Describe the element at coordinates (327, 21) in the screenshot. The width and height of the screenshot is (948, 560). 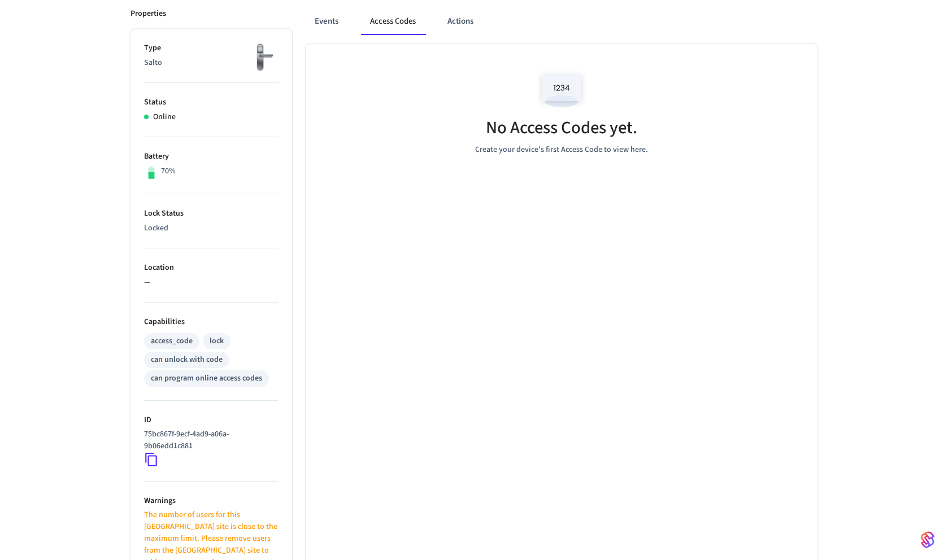
I see `button: Events` at that location.